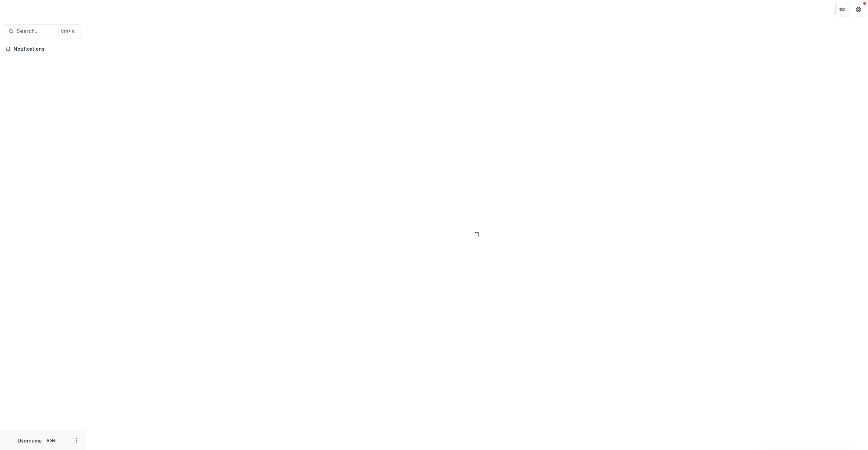 The height and width of the screenshot is (450, 868). What do you see at coordinates (42, 31) in the screenshot?
I see `button: Search...` at bounding box center [42, 31].